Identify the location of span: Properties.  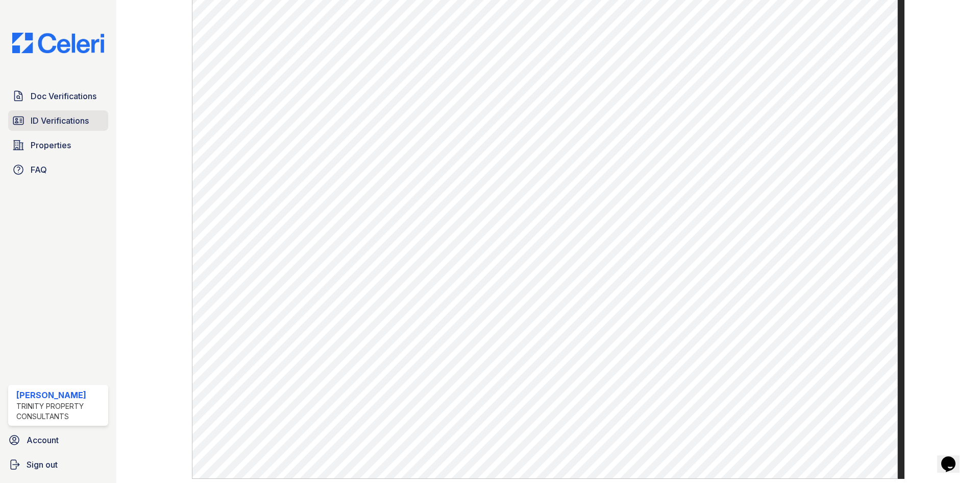
(51, 145).